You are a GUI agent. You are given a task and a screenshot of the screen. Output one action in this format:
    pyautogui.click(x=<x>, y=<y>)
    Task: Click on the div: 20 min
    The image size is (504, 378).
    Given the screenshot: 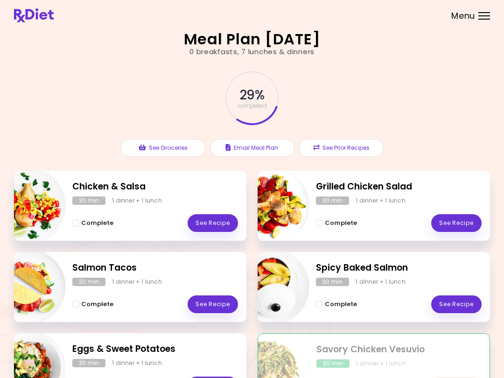 What is the action you would take?
    pyautogui.click(x=89, y=282)
    